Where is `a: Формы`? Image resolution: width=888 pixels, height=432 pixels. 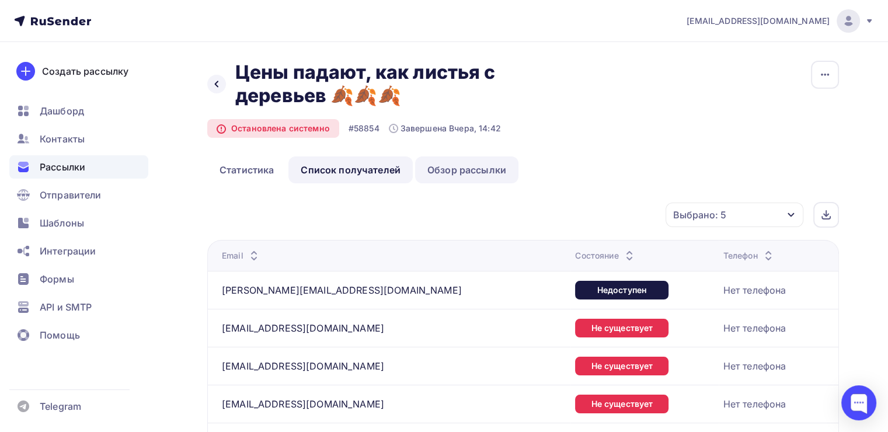
a: Формы is located at coordinates (79, 279).